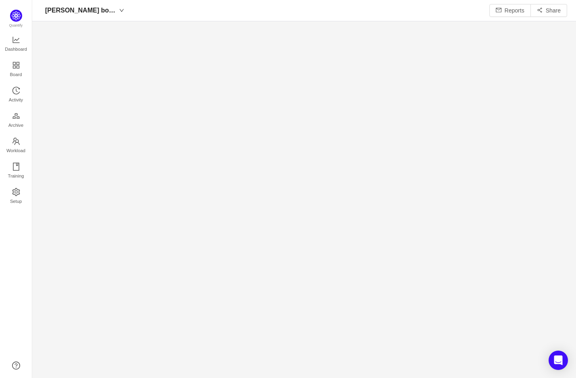 The image size is (576, 378). What do you see at coordinates (16, 192) in the screenshot?
I see `i: icon: setting` at bounding box center [16, 192].